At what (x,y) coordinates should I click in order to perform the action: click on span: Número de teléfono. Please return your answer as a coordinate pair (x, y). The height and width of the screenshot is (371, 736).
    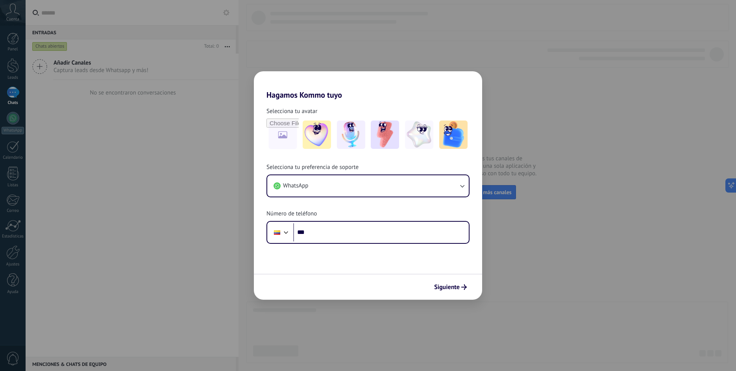
    Looking at the image, I should click on (292, 214).